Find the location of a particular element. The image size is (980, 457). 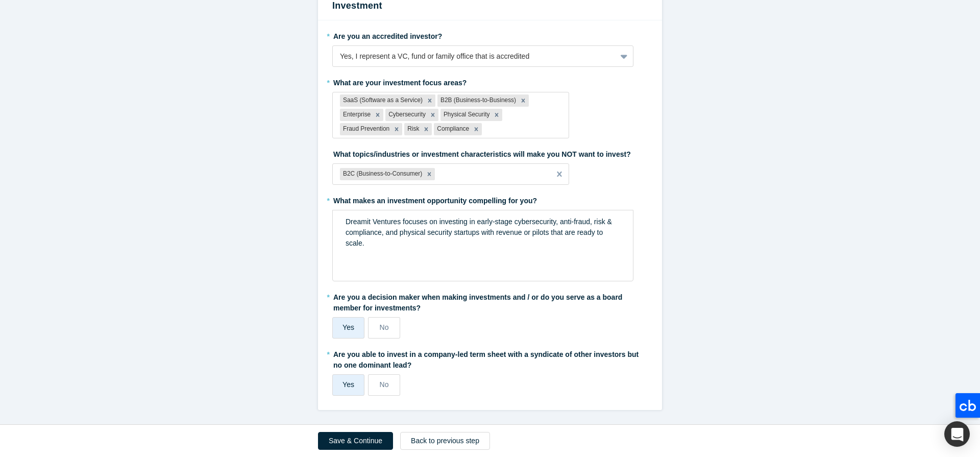

div: Remove Risk is located at coordinates (426, 129).